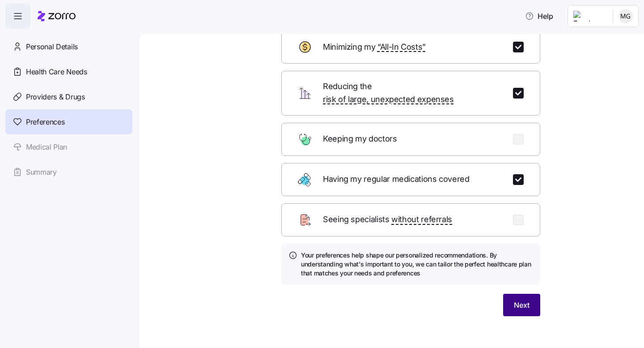  I want to click on span: Keeping my doctors, so click(361, 139).